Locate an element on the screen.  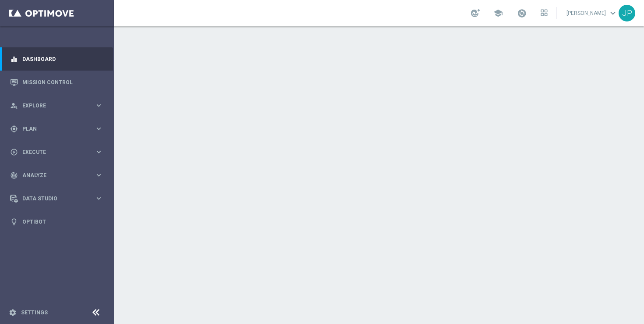
i: equalizer is located at coordinates (14, 59).